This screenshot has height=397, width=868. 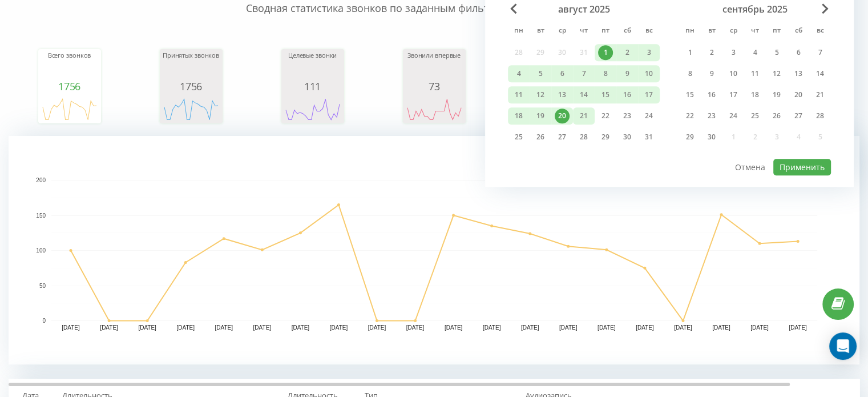 What do you see at coordinates (750, 167) in the screenshot?
I see `button: Отмена` at bounding box center [750, 167].